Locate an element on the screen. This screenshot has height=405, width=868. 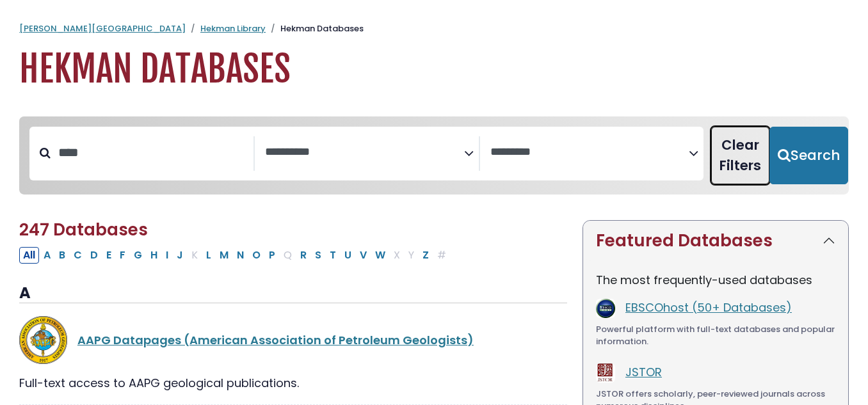
div: Powerful platform with full-text databases and popular information. is located at coordinates (715, 335).